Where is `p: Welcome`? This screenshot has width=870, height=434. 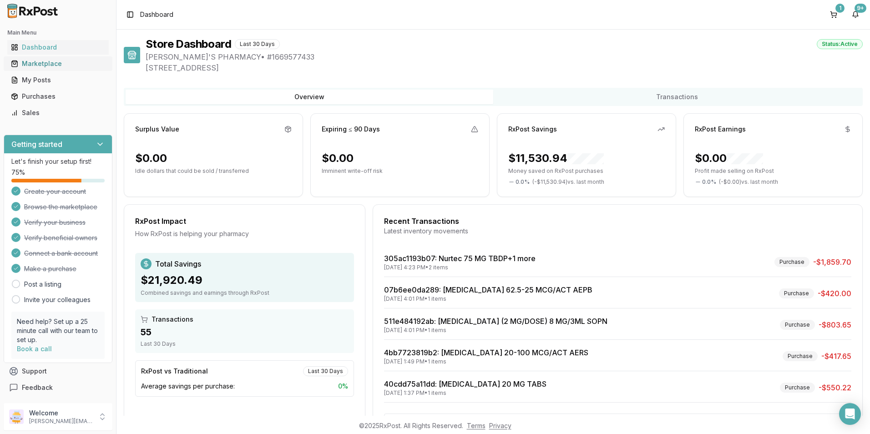 p: Welcome is located at coordinates (61, 413).